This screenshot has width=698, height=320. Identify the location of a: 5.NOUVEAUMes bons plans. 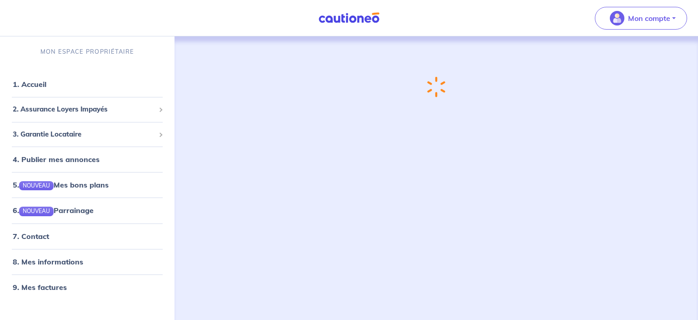
(60, 185).